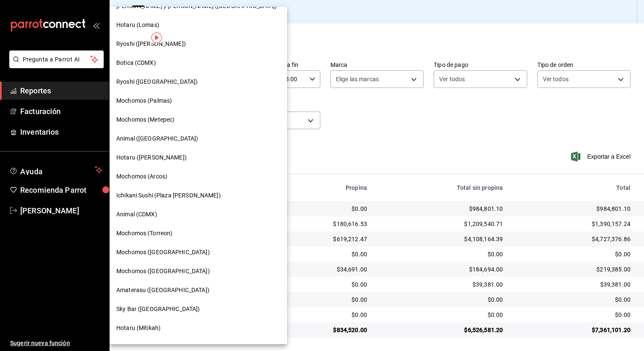 The image size is (644, 351). I want to click on span: Mochomos (Arcos), so click(142, 176).